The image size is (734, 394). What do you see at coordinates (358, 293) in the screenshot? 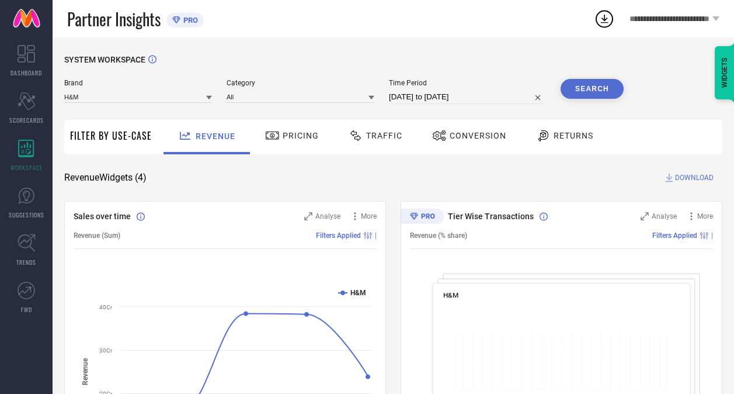
I see `text: H&M` at bounding box center [358, 293].